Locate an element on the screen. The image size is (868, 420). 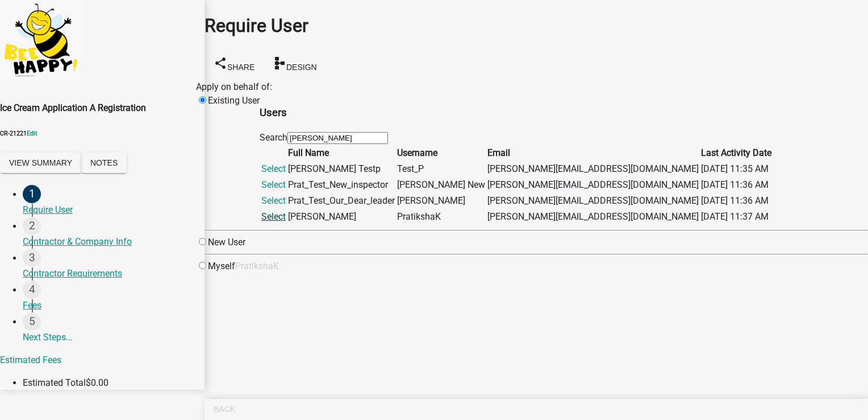
div: New User is located at coordinates (220, 242).